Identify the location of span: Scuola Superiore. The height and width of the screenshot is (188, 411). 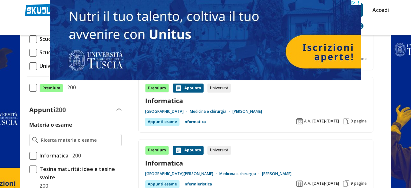
(59, 52).